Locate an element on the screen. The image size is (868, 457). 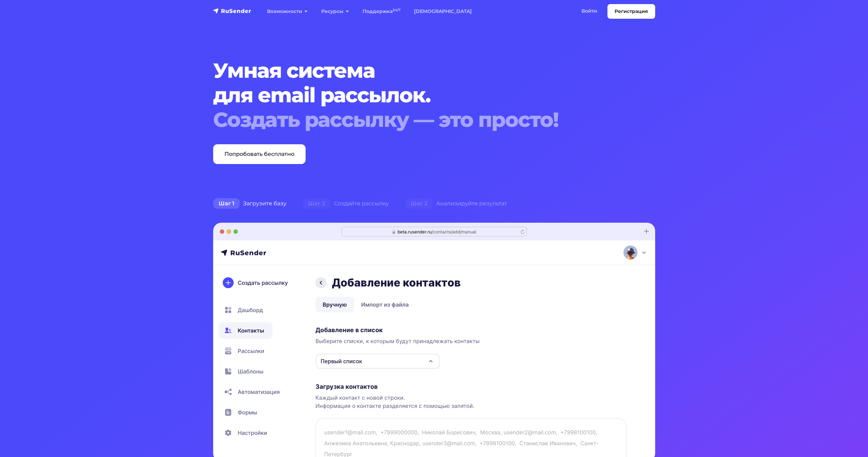
a: Попробовать бесплатно is located at coordinates (259, 154).